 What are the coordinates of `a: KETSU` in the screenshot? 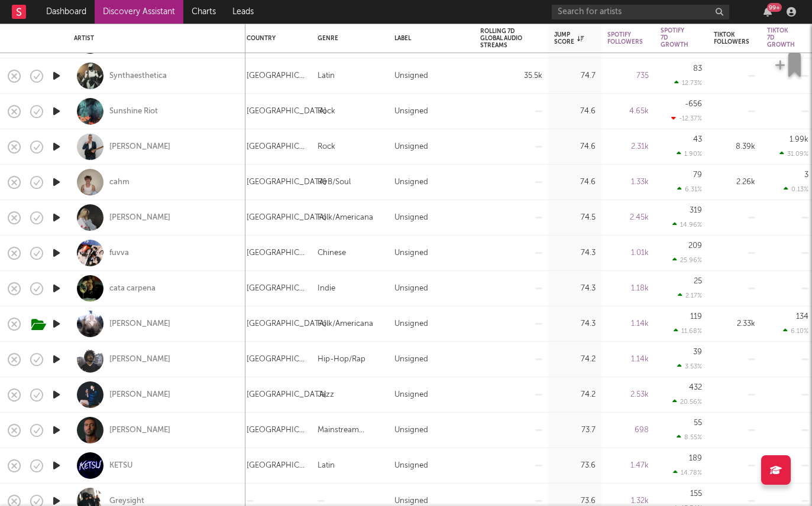 It's located at (121, 466).